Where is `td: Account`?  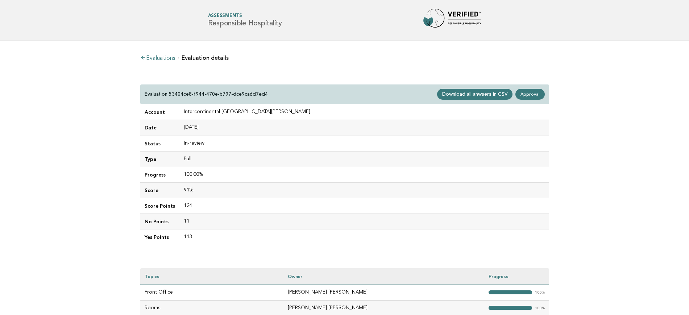
td: Account is located at coordinates (160, 112).